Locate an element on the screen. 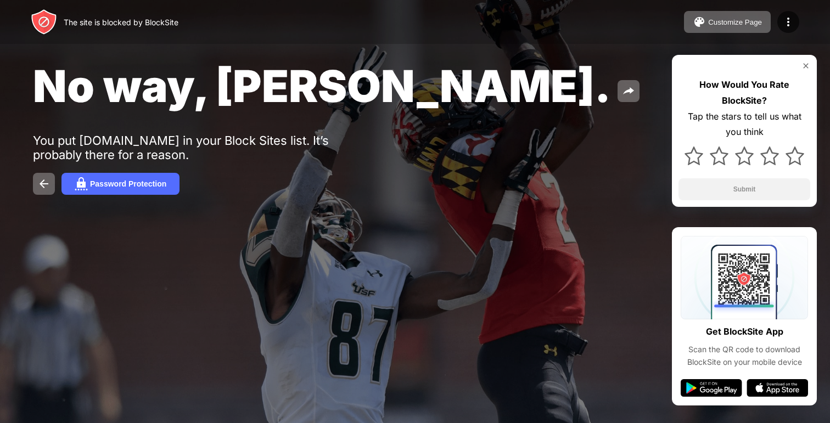 Image resolution: width=830 pixels, height=423 pixels. img: rate-us-close.svg is located at coordinates (805, 66).